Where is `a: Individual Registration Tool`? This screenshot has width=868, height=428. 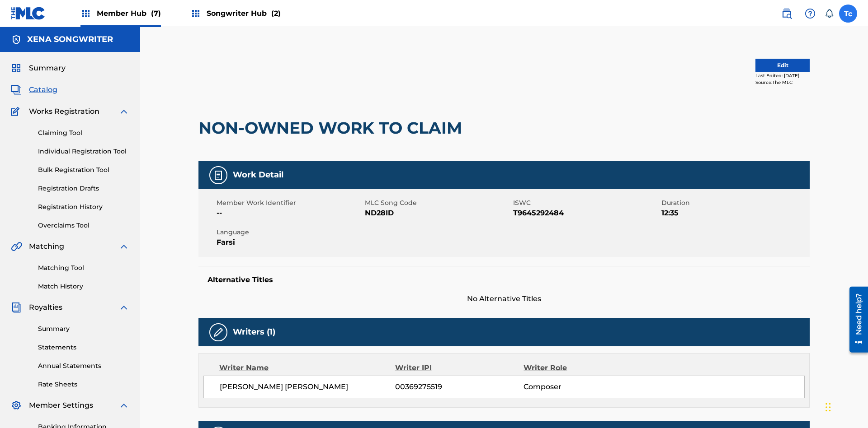
a: Individual Registration Tool is located at coordinates (83, 151).